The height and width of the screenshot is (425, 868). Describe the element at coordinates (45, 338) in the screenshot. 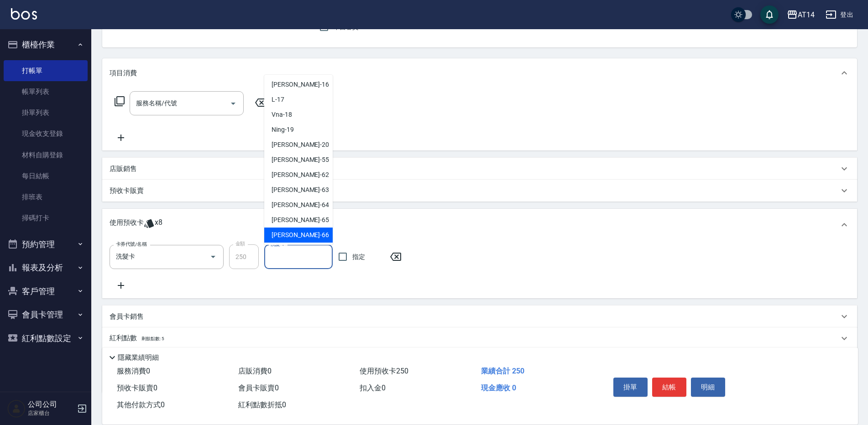

I see `button: 紅利點數設定` at that location.